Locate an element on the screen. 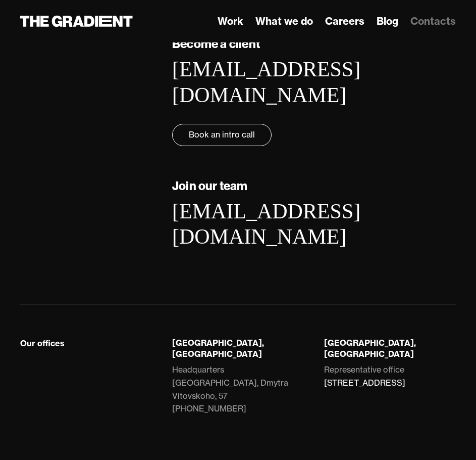 The height and width of the screenshot is (460, 476). a: Blog is located at coordinates (388, 21).